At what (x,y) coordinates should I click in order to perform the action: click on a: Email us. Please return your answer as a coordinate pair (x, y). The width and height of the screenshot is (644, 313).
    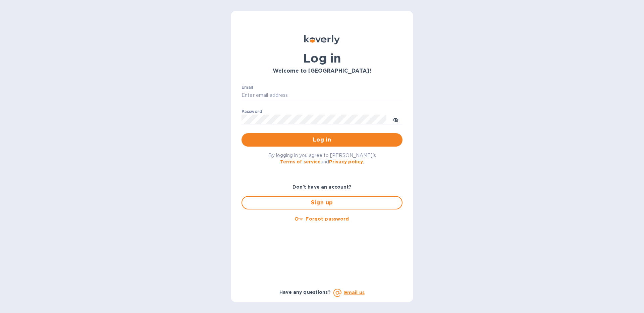
    Looking at the image, I should click on (354, 292).